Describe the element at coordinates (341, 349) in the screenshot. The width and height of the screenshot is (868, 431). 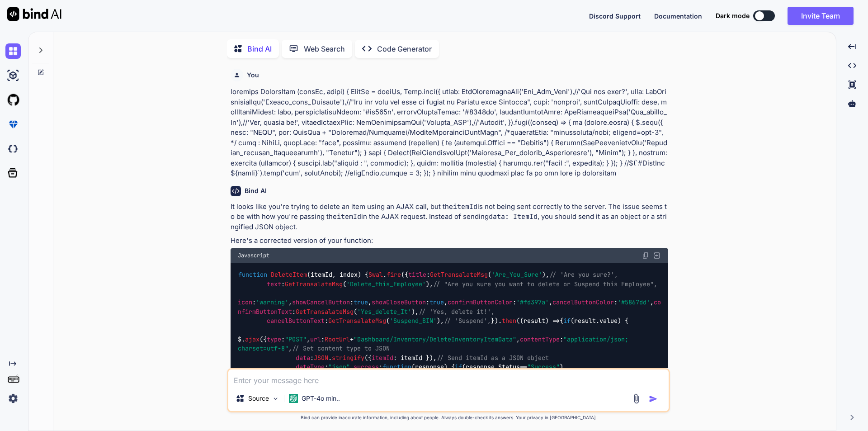
I see `span: // Set content type to JSON` at that location.